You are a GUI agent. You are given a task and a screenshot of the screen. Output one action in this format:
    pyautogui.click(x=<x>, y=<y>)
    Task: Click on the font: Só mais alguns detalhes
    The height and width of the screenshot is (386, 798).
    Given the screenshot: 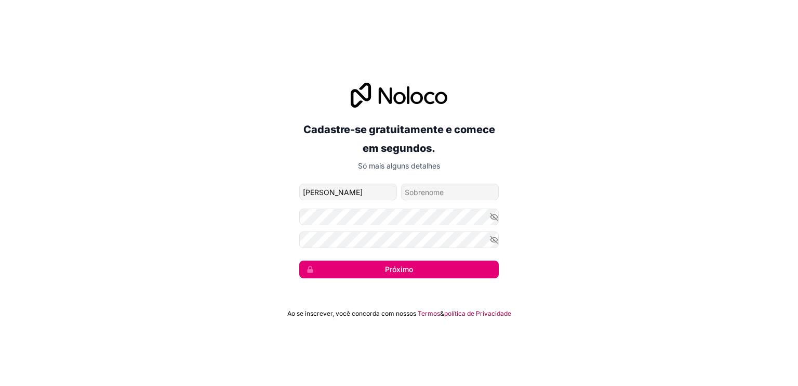 What is the action you would take?
    pyautogui.click(x=399, y=165)
    